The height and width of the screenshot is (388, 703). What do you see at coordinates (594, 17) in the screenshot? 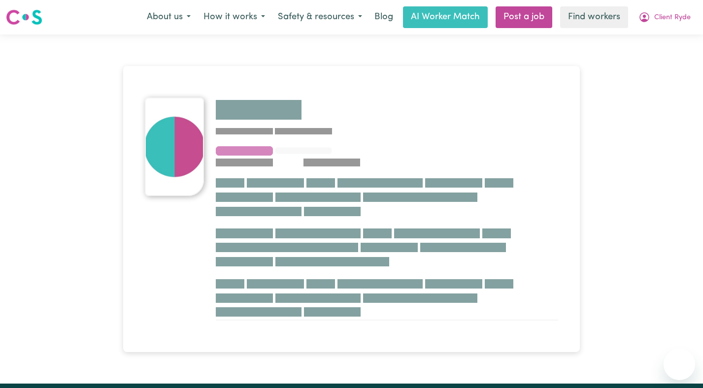
I see `a: Find workers` at bounding box center [594, 17].